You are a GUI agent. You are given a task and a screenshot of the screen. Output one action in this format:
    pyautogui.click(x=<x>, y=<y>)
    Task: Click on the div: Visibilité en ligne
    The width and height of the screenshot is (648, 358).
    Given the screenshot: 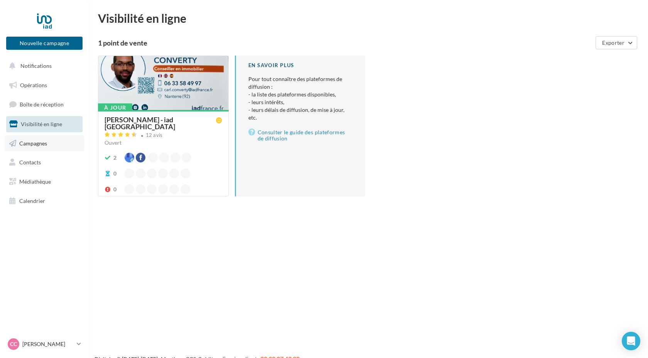 What is the action you would take?
    pyautogui.click(x=368, y=18)
    